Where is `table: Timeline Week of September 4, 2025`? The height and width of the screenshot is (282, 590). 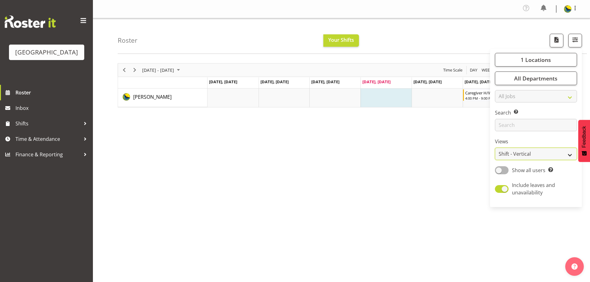
table: Timeline Week of September 4, 2025 is located at coordinates (386, 98).